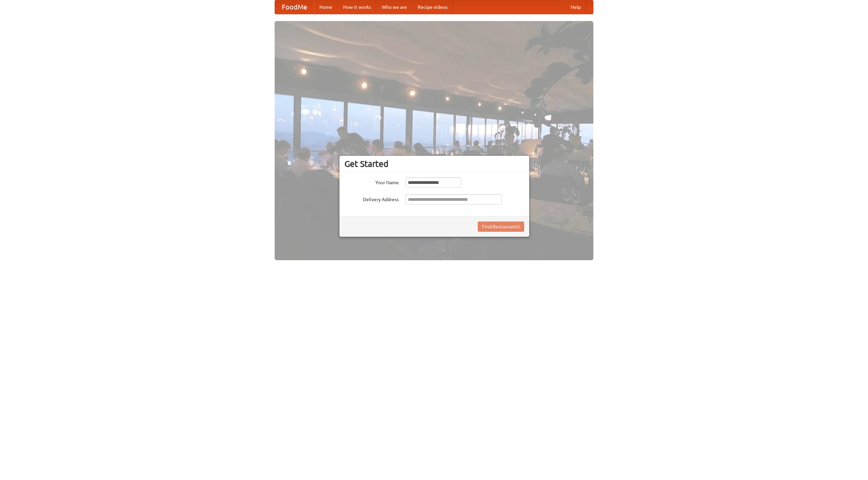 This screenshot has height=480, width=868. I want to click on a: Help, so click(576, 7).